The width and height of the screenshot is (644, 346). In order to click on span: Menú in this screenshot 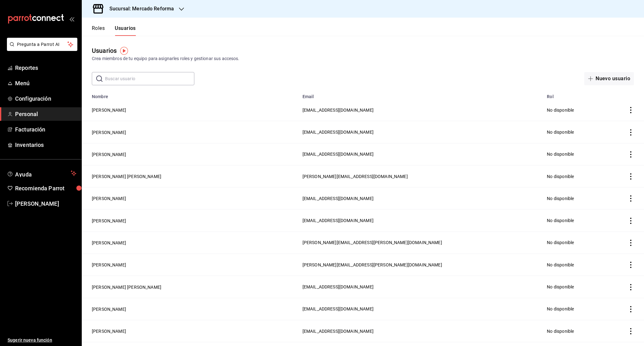, I will do `click(46, 83)`.